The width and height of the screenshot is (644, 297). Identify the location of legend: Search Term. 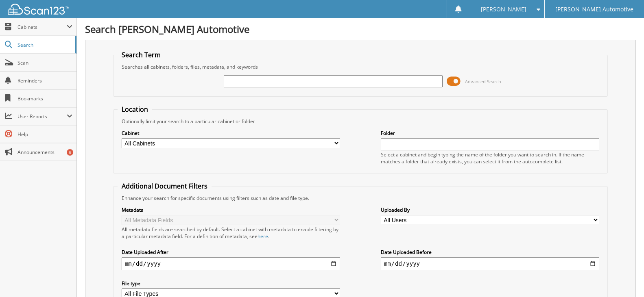
(141, 55).